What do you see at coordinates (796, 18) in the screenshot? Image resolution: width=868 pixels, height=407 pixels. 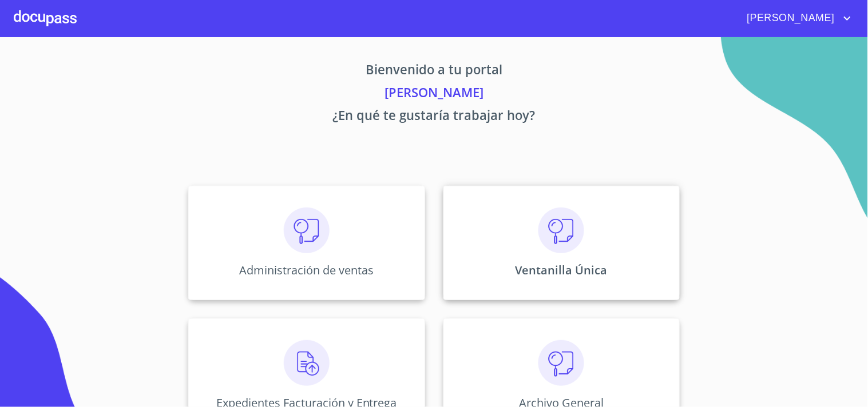 I see `button: account of current user` at bounding box center [796, 18].